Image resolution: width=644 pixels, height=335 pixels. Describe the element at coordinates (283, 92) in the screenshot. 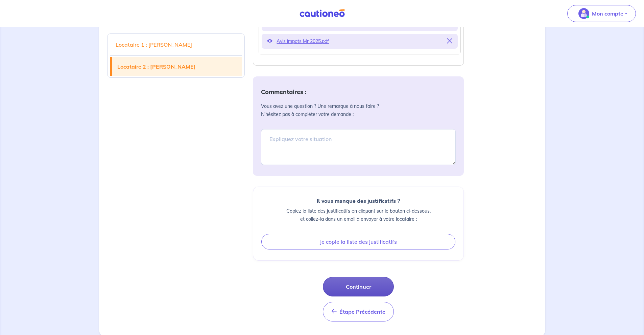

I see `strong: Commentaires :` at that location.